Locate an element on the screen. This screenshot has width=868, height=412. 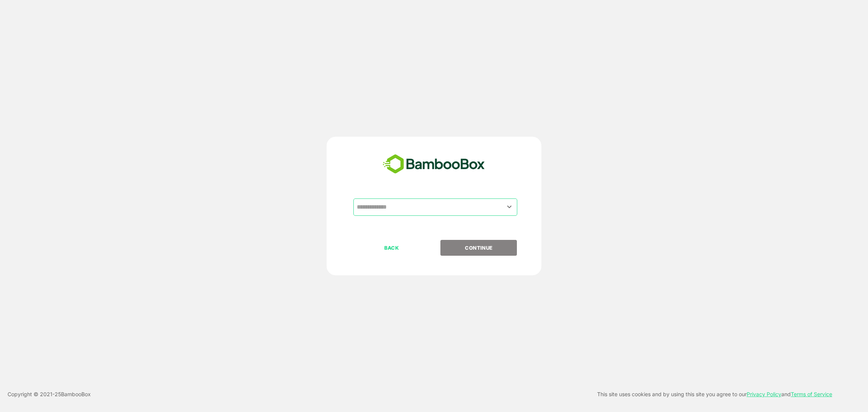
button: BACK is located at coordinates (391, 248).